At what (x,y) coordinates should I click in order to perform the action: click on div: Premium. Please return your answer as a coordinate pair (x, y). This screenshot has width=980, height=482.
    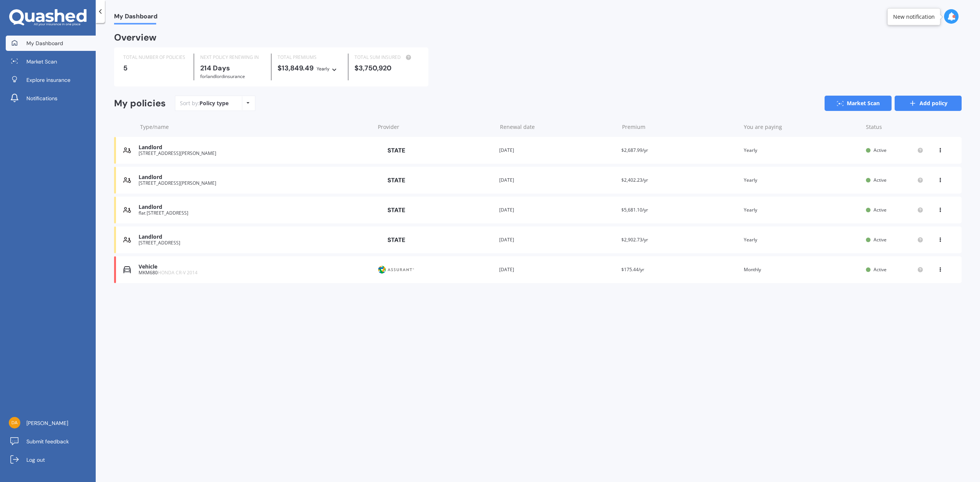
    Looking at the image, I should click on (680, 127).